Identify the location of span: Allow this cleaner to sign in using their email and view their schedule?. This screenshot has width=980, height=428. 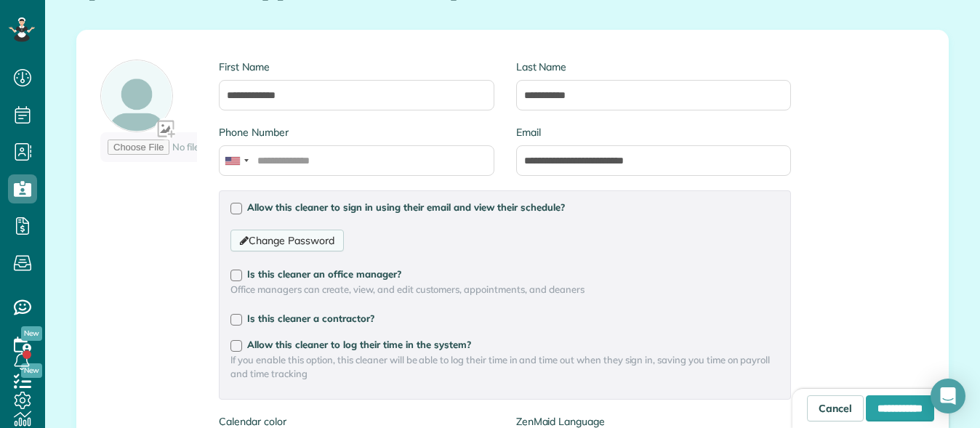
(406, 207).